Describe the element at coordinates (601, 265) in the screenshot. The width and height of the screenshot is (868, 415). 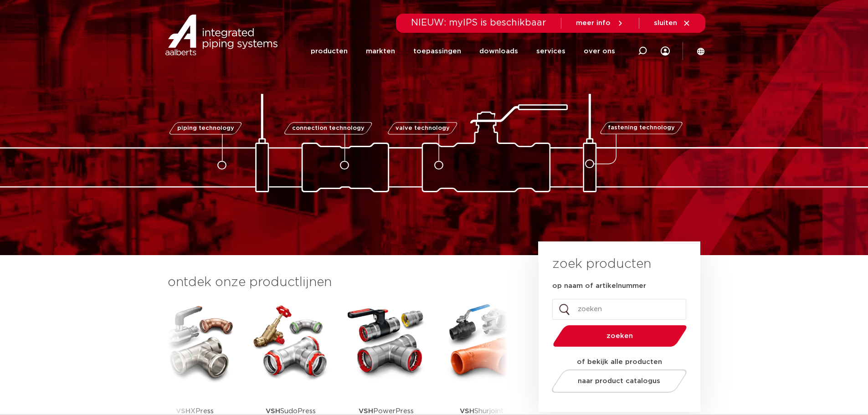
I see `h3: zoek producten` at that location.